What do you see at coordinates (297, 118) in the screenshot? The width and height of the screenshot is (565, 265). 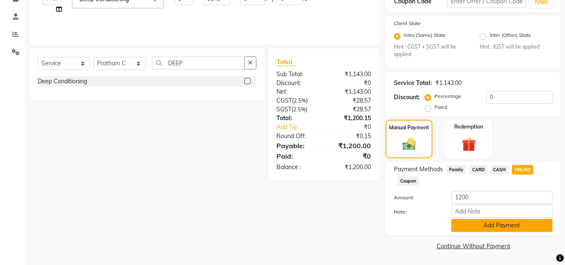 I see `div: Total:` at bounding box center [297, 118].